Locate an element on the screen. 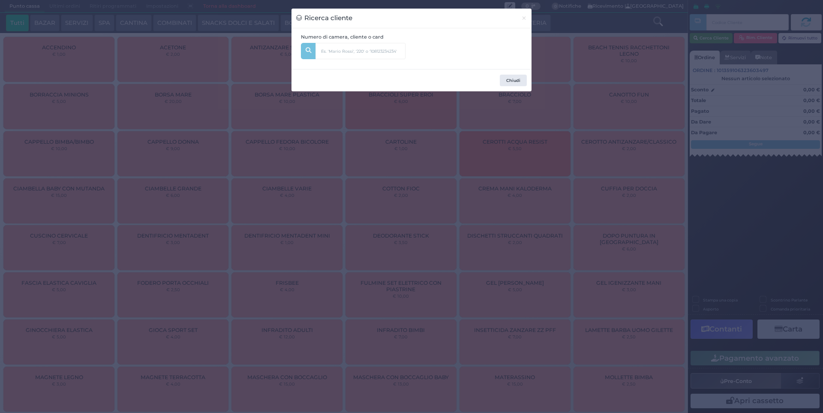  input: Es. 'Mario Rossi', '220' o '108123234234' is located at coordinates (361, 51).